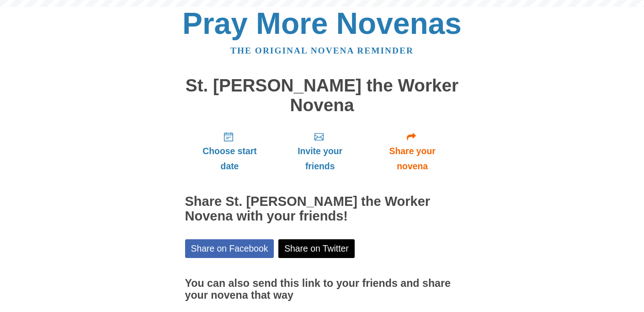 The image size is (644, 312). Describe the element at coordinates (321, 51) in the screenshot. I see `a: The original novena reminder` at that location.